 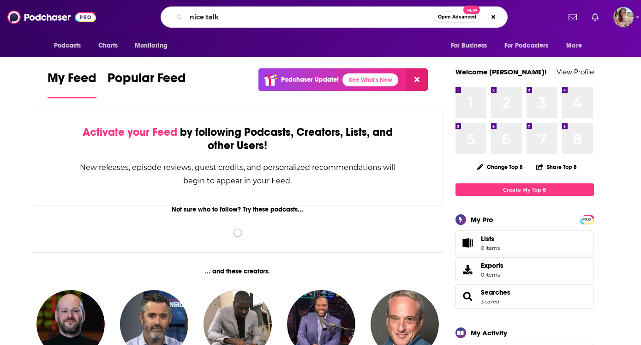 I want to click on a: Popular Feed, so click(x=147, y=84).